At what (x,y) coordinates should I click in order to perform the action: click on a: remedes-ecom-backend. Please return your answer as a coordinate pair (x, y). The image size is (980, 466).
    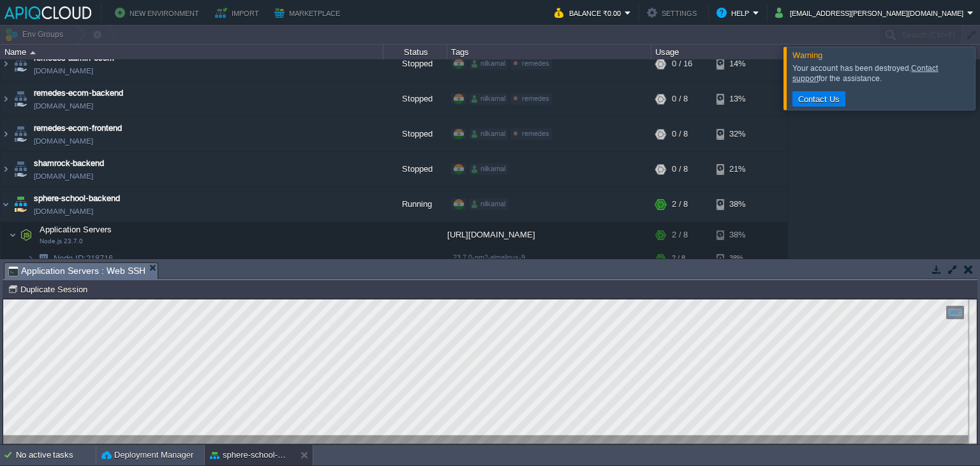
    Looking at the image, I should click on (78, 93).